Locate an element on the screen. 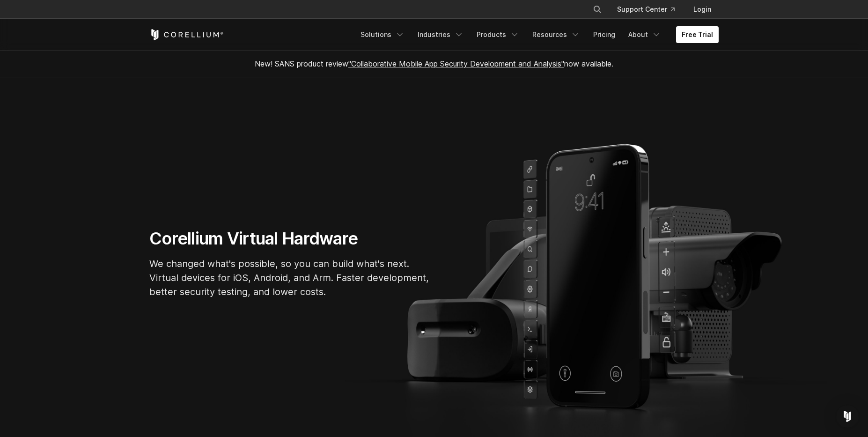 This screenshot has height=437, width=868. a: Solutions is located at coordinates (383, 34).